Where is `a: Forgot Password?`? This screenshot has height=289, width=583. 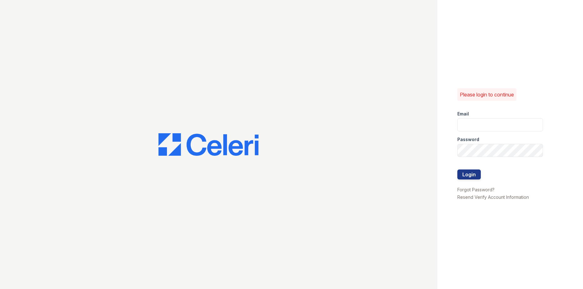
a: Forgot Password? is located at coordinates (476, 190).